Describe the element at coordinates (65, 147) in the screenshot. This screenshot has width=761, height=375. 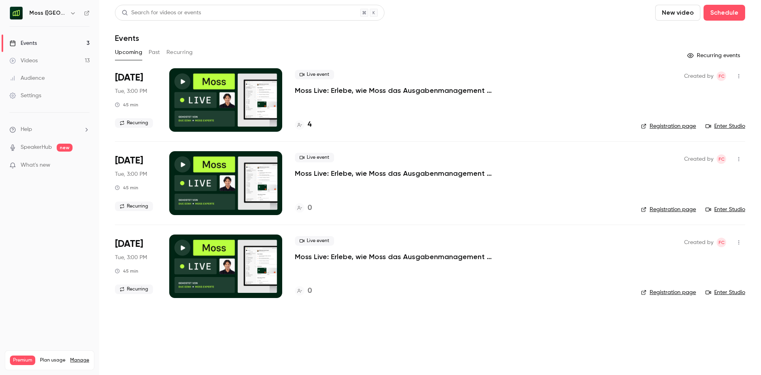
I see `span: new` at that location.